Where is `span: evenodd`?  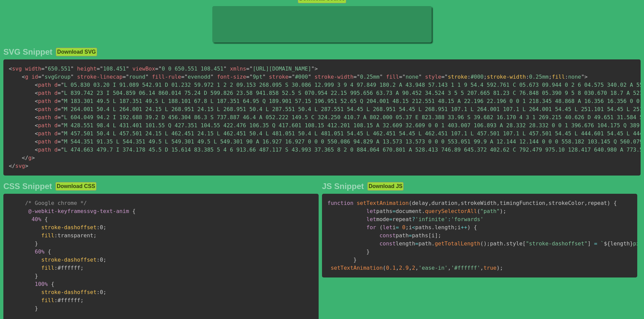 span: evenodd is located at coordinates (197, 77).